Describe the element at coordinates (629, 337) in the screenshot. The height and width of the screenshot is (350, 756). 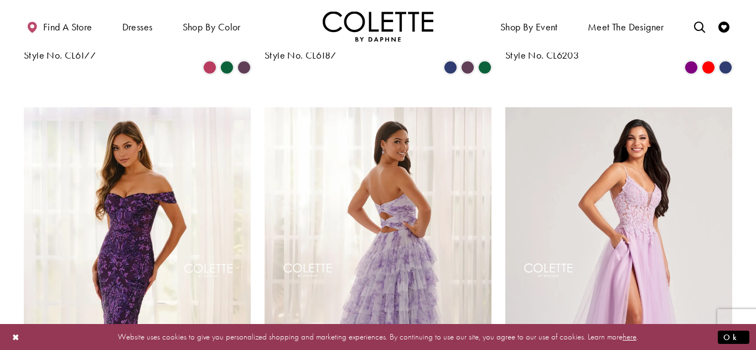
I see `a: here` at that location.